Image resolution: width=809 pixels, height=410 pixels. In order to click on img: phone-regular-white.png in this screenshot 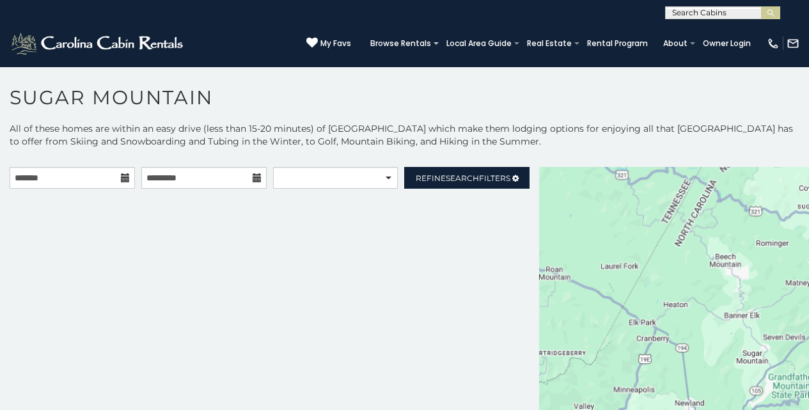, I will do `click(773, 43)`.